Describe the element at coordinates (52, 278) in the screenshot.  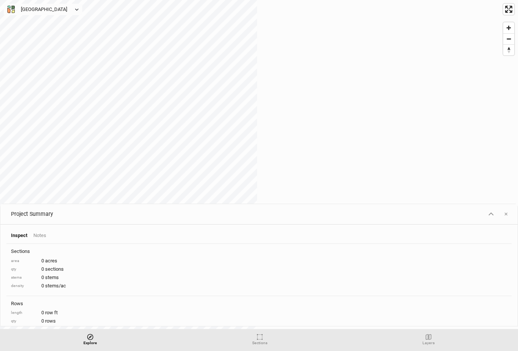
I see `span: stems` at that location.